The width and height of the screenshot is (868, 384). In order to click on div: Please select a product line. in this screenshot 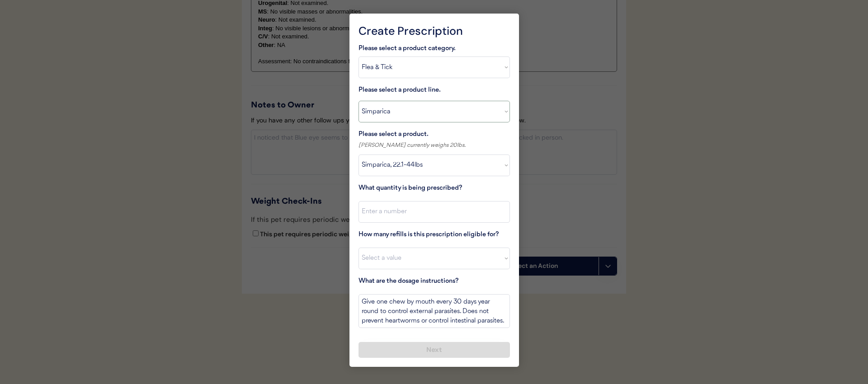, I will do `click(404, 90)`.